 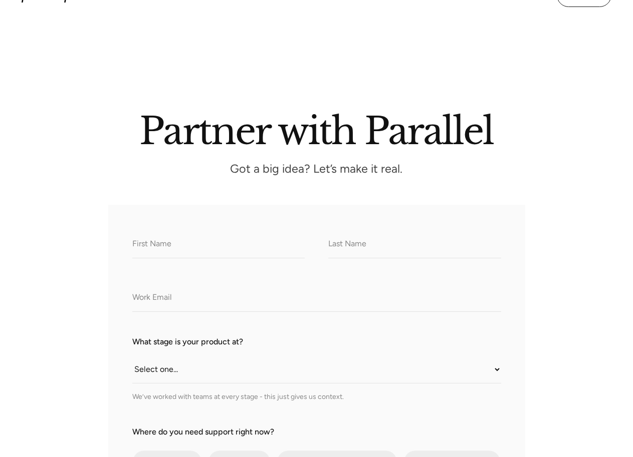 I want to click on h2: Partner with Parallel, so click(x=316, y=129).